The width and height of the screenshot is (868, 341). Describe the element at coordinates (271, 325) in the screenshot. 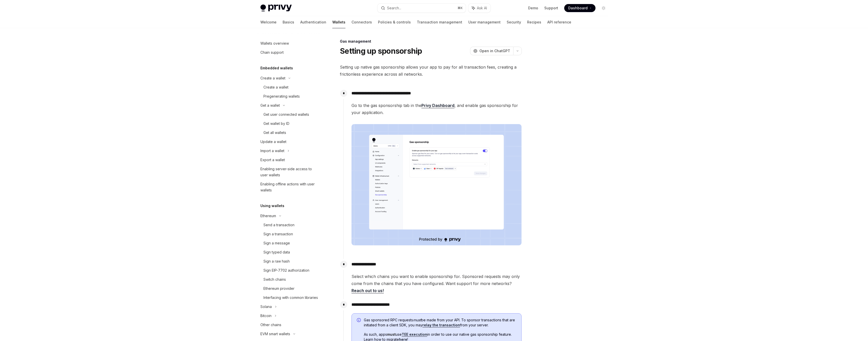

I see `div: Other chains` at that location.